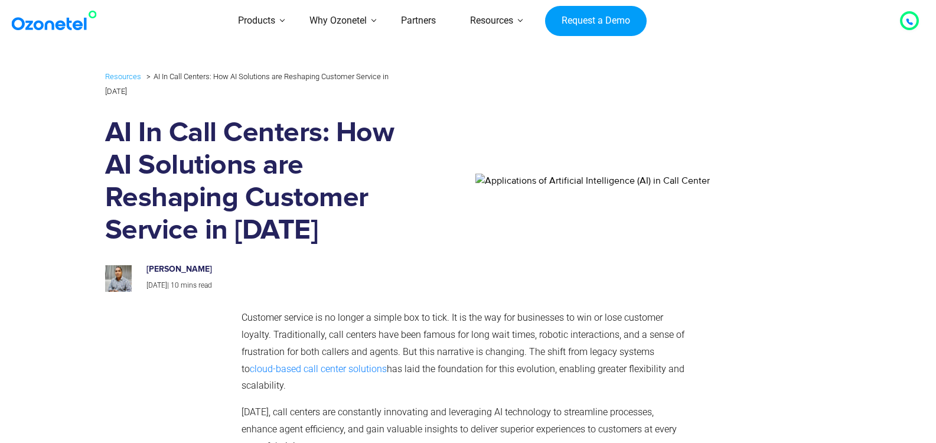  What do you see at coordinates (318, 368) in the screenshot?
I see `a: cloud-based call center solutions` at bounding box center [318, 368].